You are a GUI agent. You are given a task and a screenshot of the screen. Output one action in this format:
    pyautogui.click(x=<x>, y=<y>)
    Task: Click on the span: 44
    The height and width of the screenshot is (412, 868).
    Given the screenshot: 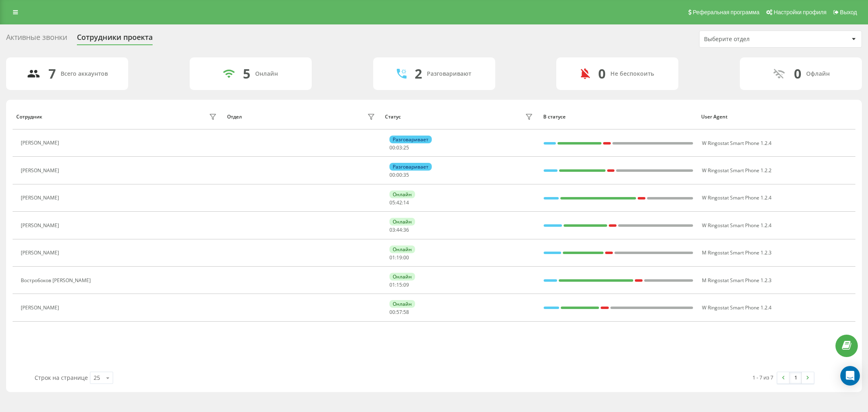 What is the action you would take?
    pyautogui.click(x=399, y=230)
    